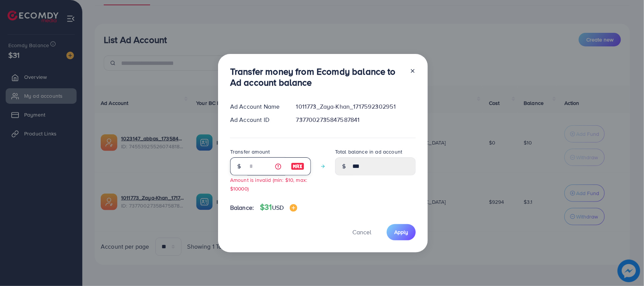 The width and height of the screenshot is (644, 286). I want to click on div: Ad Account ID, so click(257, 120).